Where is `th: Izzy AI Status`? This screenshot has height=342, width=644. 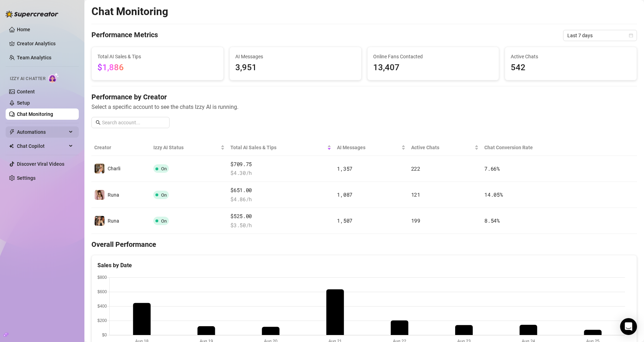 th: Izzy AI Status is located at coordinates (189, 148).